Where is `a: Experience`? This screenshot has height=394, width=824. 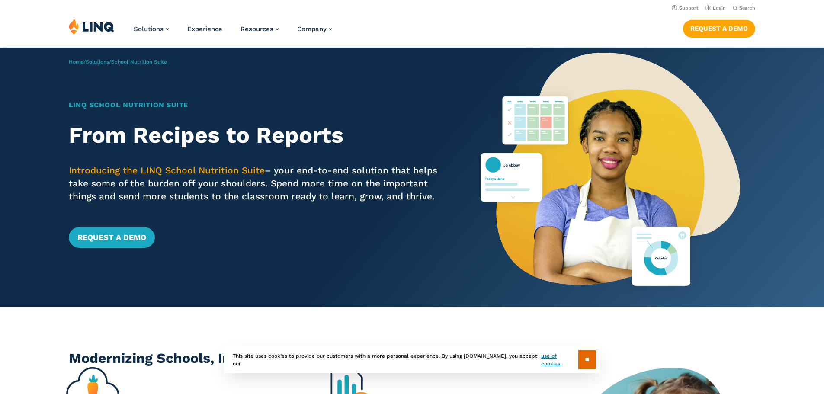 a: Experience is located at coordinates (205, 29).